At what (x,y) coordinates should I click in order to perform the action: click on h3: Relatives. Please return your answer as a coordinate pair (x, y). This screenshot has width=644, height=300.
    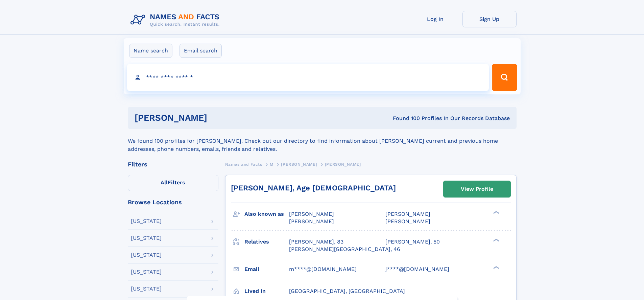
    Looking at the image, I should click on (267, 242).